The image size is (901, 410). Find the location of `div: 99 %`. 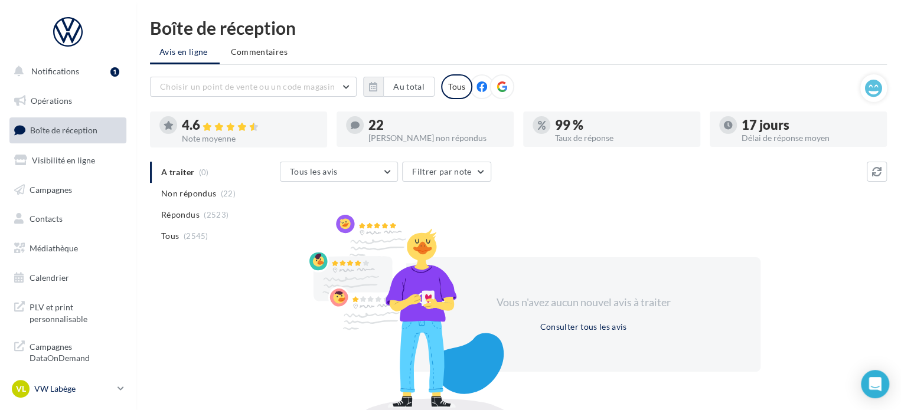

div: 99 % is located at coordinates (623, 125).